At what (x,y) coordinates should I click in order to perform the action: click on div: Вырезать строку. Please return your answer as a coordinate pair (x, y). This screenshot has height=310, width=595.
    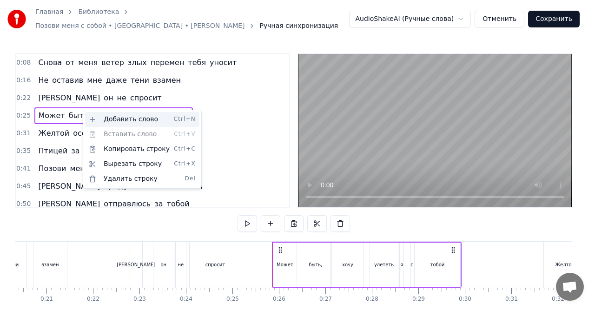
    Looking at the image, I should click on (142, 164).